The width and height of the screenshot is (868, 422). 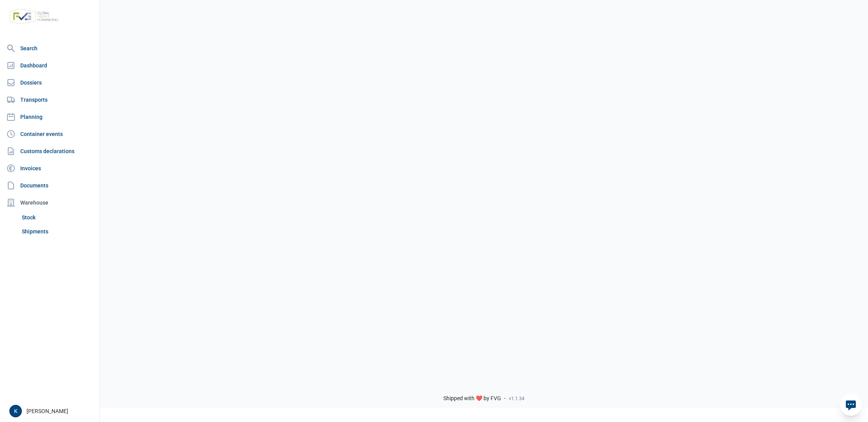 I want to click on div: Warehouse, so click(x=49, y=202).